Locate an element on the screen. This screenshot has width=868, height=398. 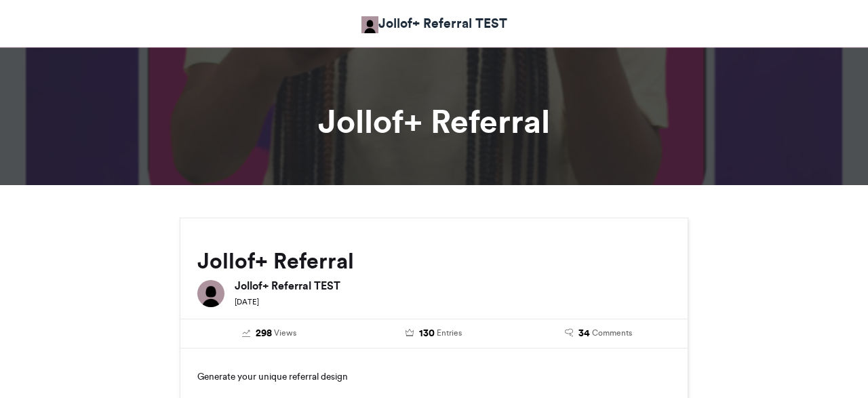
span: Comments is located at coordinates (612, 332).